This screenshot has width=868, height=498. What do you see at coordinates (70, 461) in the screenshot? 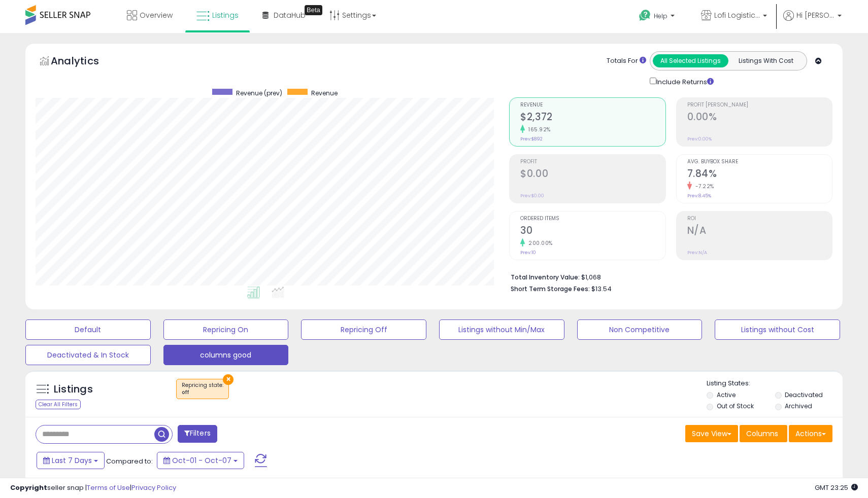
I see `button: Last 7 Days` at bounding box center [70, 461].